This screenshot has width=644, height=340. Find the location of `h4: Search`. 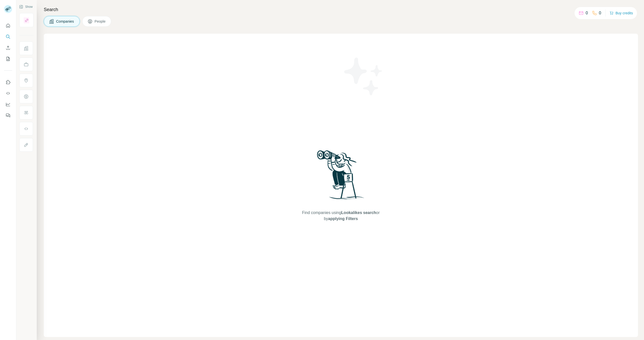

h4: Search is located at coordinates (341, 9).